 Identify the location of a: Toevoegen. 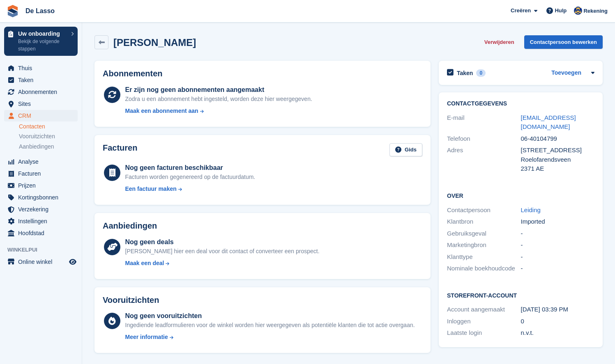
(566, 73).